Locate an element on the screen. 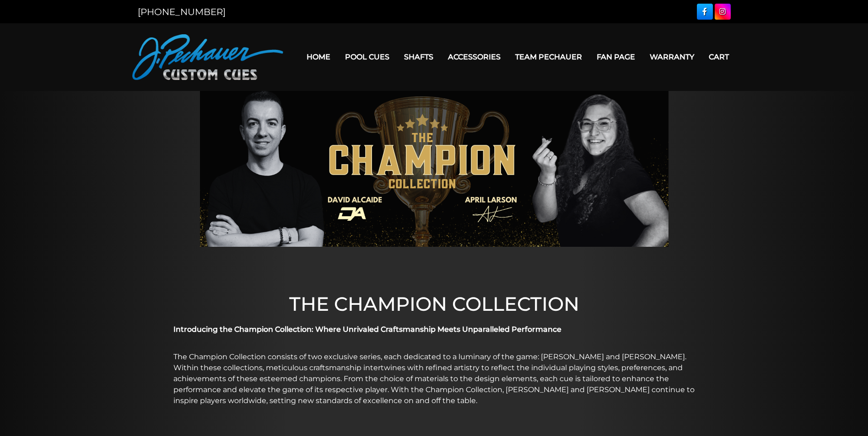 This screenshot has width=868, height=436. img: Pechauer Custom Cues is located at coordinates (208, 57).